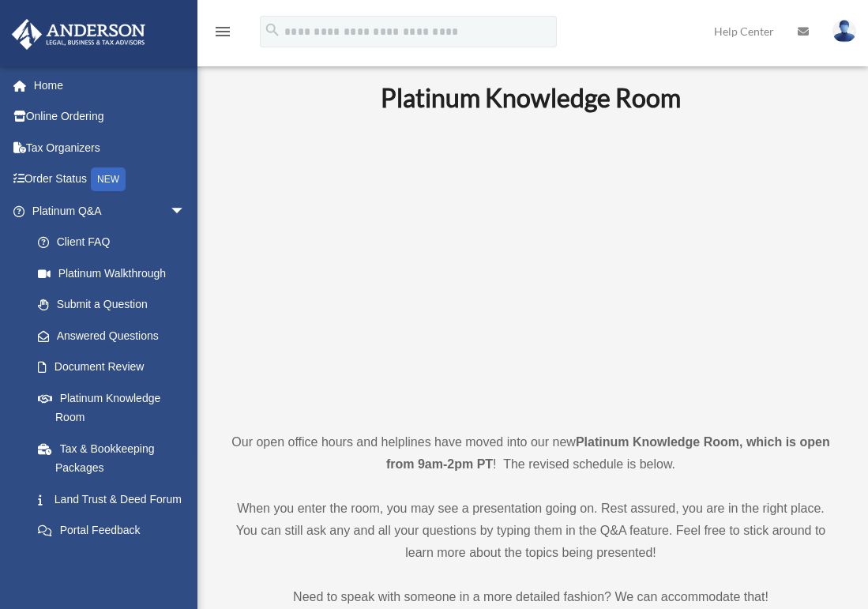 This screenshot has width=868, height=609. I want to click on a: Answered Questions, so click(115, 336).